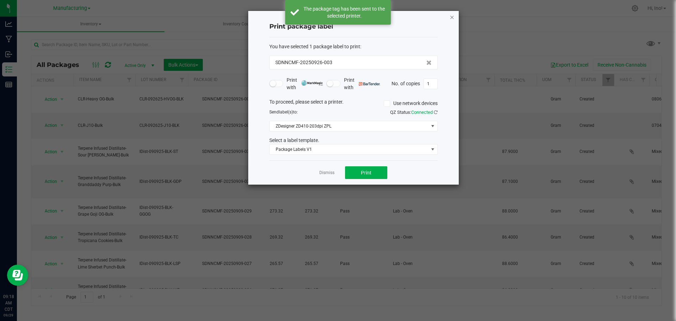 Image resolution: width=676 pixels, height=321 pixels. What do you see at coordinates (286, 112) in the screenshot?
I see `span: label(s)` at bounding box center [286, 112].